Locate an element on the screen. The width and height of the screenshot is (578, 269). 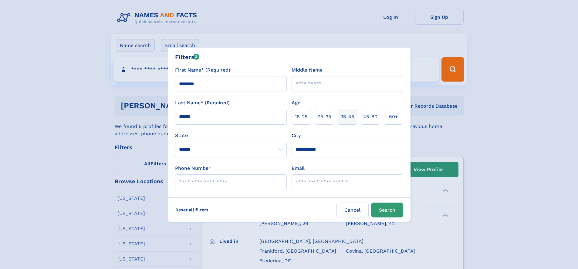
label: City is located at coordinates (296, 136).